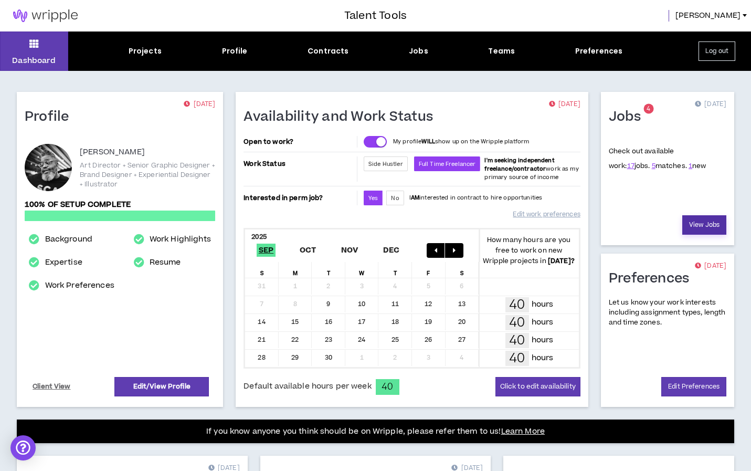  I want to click on p: Art Director + Senior Graphic Designer + Brand Designer + Experiential Designer + Illustrator, so click(147, 175).